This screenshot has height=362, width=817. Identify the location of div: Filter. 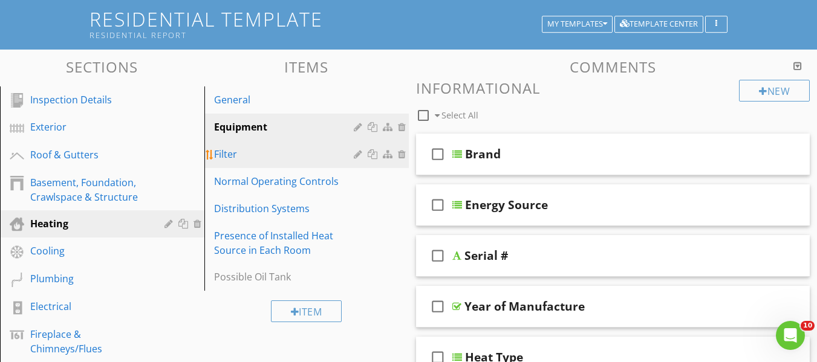
(285, 154).